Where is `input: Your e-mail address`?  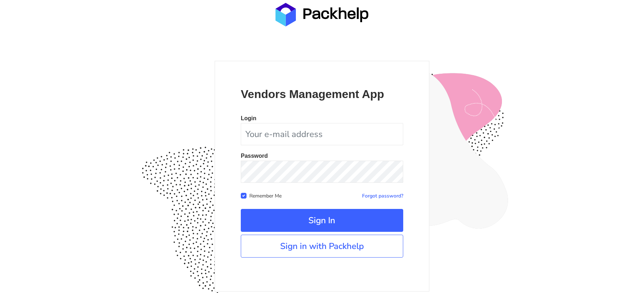 input: Your e-mail address is located at coordinates (322, 134).